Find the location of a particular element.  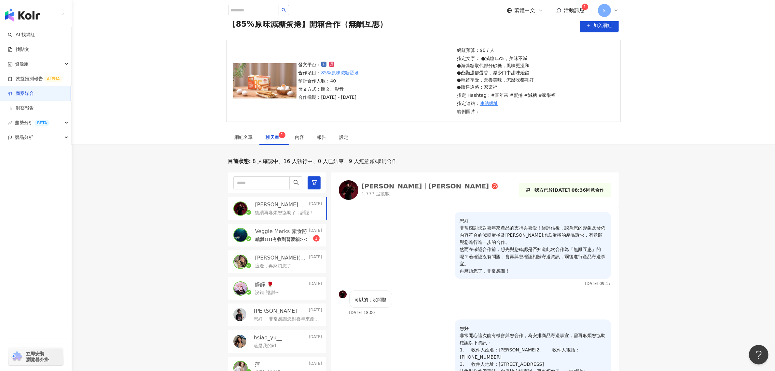

p: 1,777 追蹤數 is located at coordinates (430, 194).